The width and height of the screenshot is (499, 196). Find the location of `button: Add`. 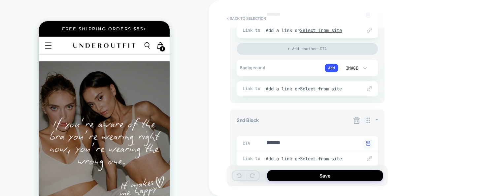

button: Add is located at coordinates (331, 68).